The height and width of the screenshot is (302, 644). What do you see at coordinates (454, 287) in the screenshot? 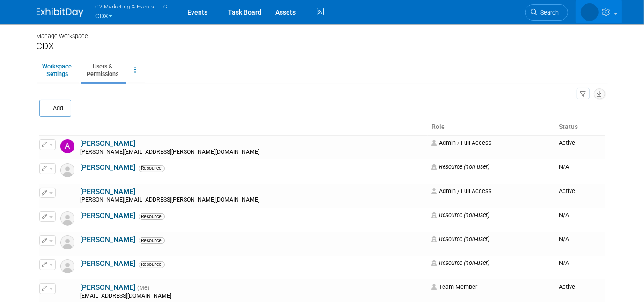
I see `span: Team Member` at bounding box center [454, 287].